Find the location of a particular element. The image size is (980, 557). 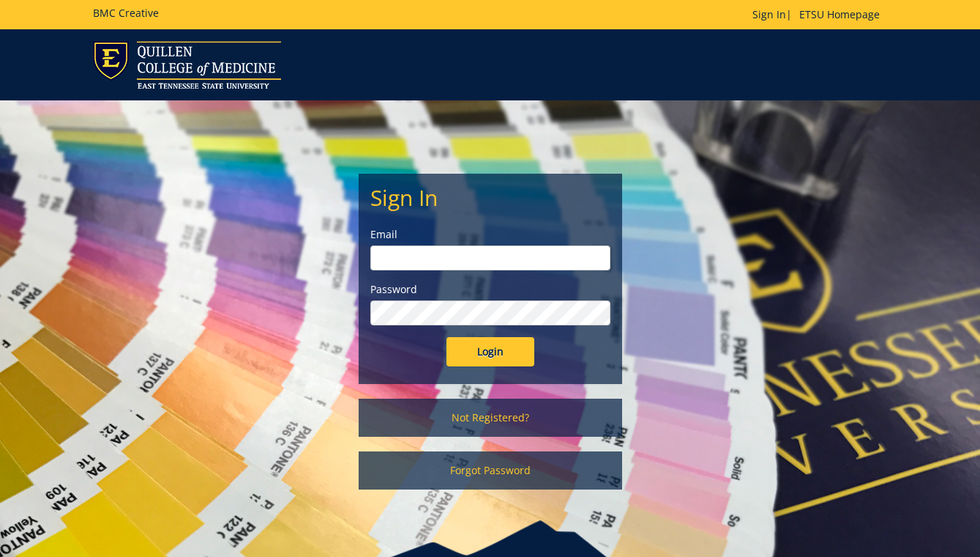

input: Login is located at coordinates (490, 352).